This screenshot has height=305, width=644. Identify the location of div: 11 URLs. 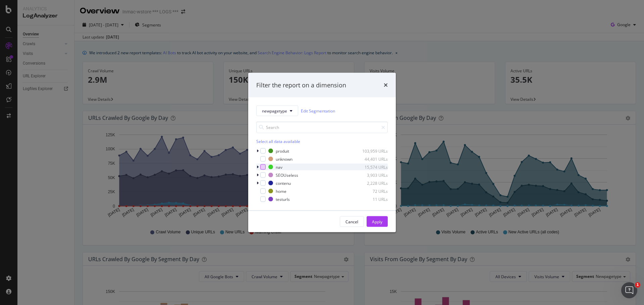
(371, 199).